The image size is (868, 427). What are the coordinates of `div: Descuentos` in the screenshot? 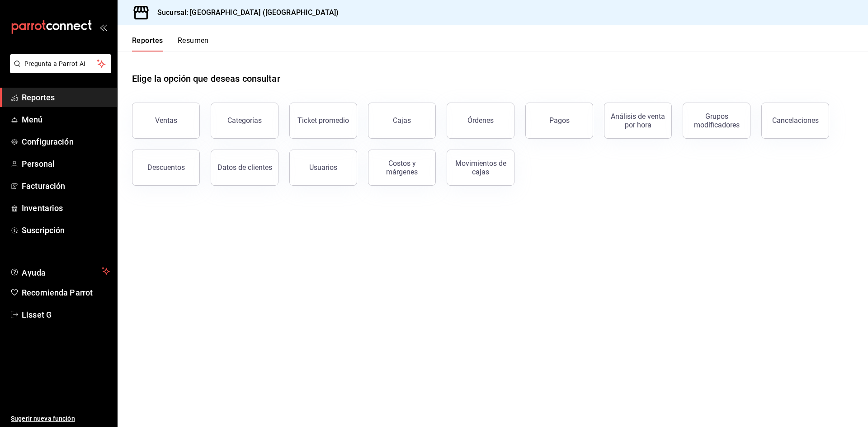 It's located at (166, 167).